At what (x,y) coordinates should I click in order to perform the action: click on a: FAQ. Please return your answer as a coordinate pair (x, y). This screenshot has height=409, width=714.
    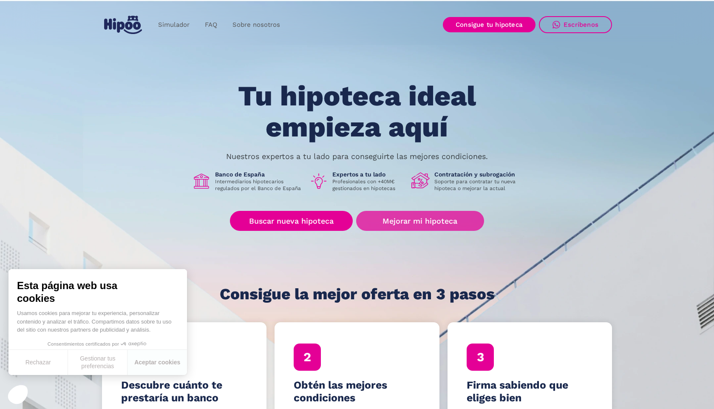
    Looking at the image, I should click on (211, 25).